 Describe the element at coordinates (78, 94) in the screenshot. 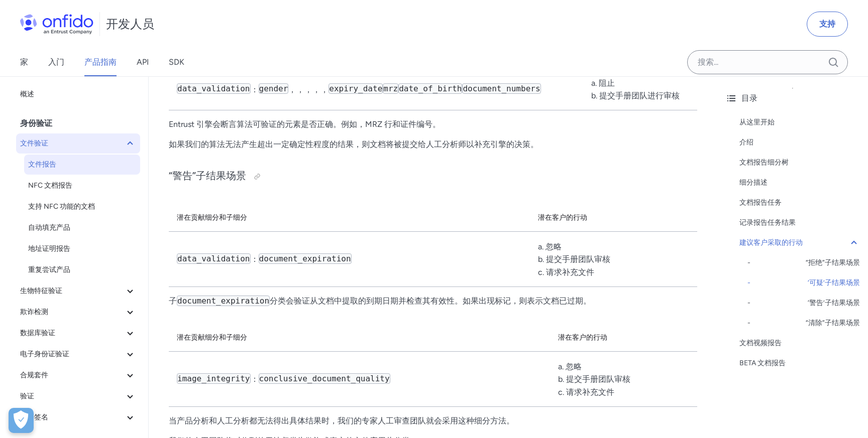

I see `a: 概述` at that location.